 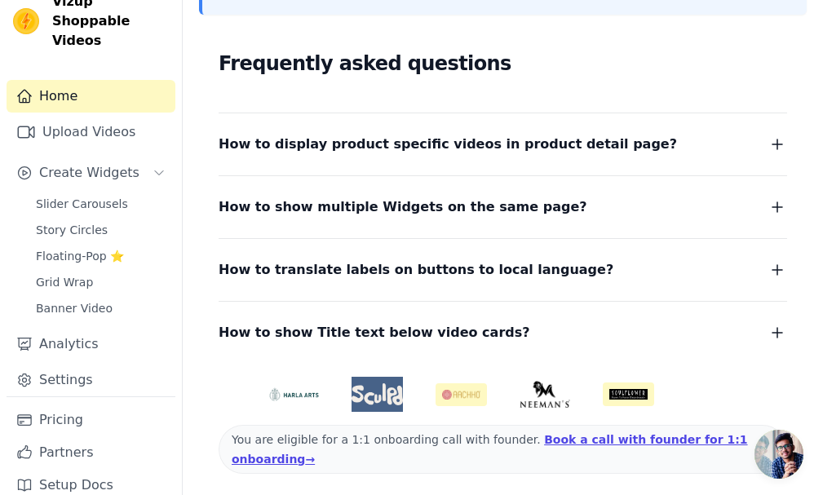 I want to click on button: How to show Title text below video cards?, so click(x=503, y=333).